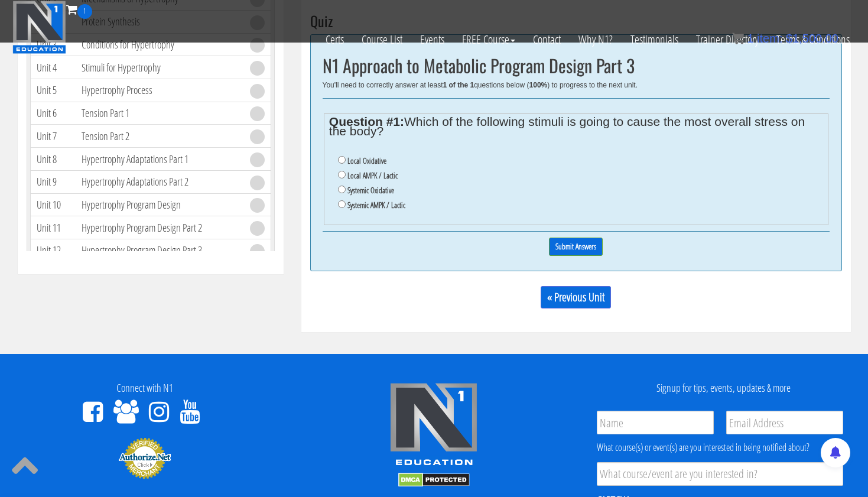 The image size is (868, 497). I want to click on bdi: 1,500.00, so click(812, 39).